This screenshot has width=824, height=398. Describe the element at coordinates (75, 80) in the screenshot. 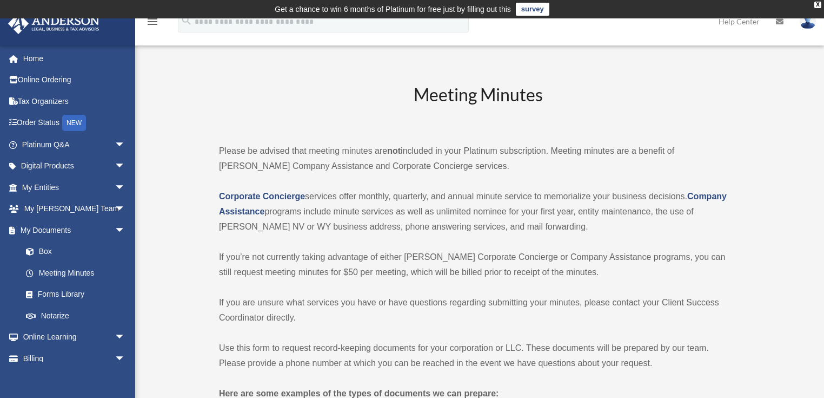

I see `a: Online Ordering` at that location.